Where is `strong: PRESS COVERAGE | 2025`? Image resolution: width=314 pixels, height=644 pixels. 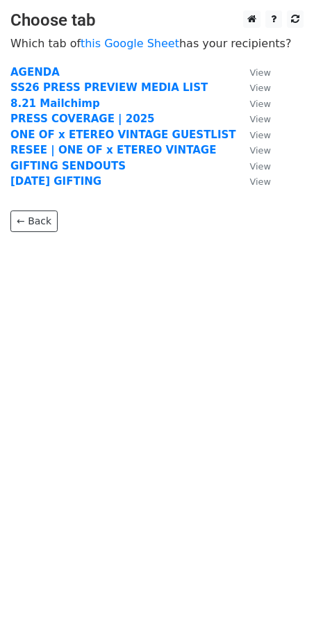
strong: PRESS COVERAGE | 2025 is located at coordinates (82, 119).